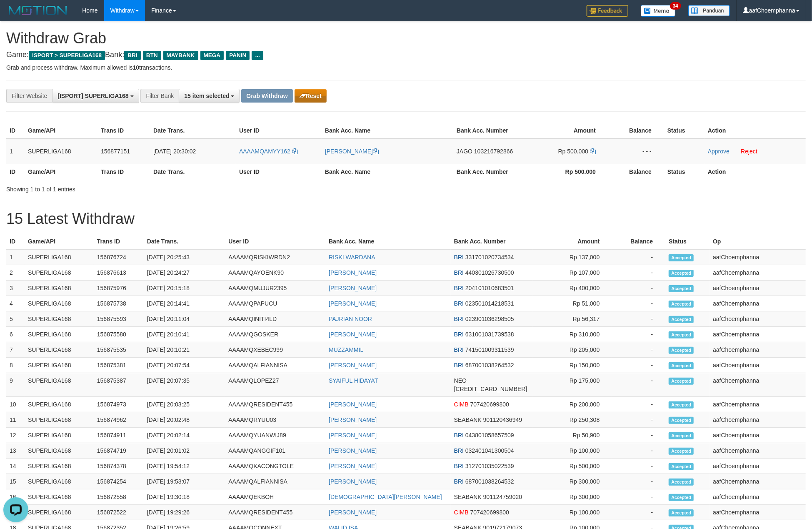 This screenshot has height=529, width=812. What do you see at coordinates (169, 188) in the screenshot?
I see `div: Showing 1 to 1 of 1 entries` at bounding box center [169, 188].